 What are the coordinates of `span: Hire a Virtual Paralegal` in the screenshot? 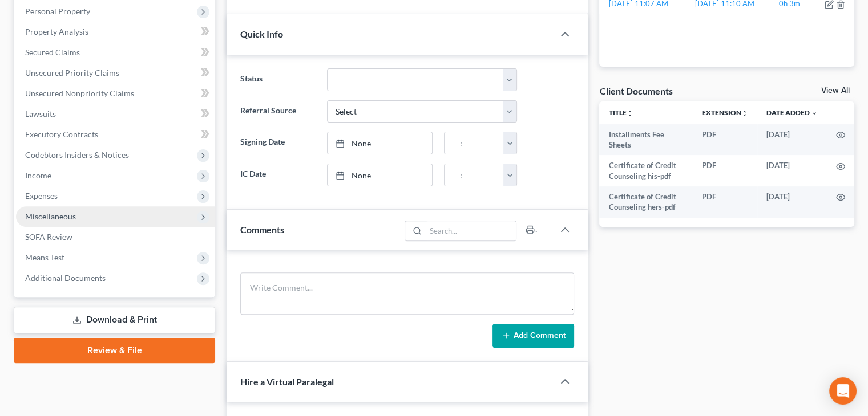 It's located at (287, 381).